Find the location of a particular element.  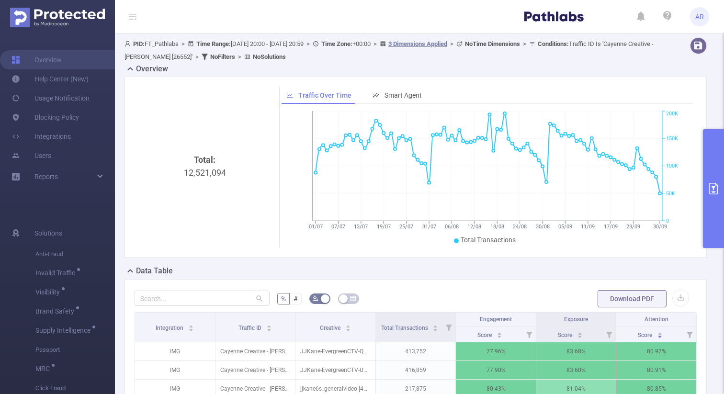

tspan: 24/08 is located at coordinates (519, 226).